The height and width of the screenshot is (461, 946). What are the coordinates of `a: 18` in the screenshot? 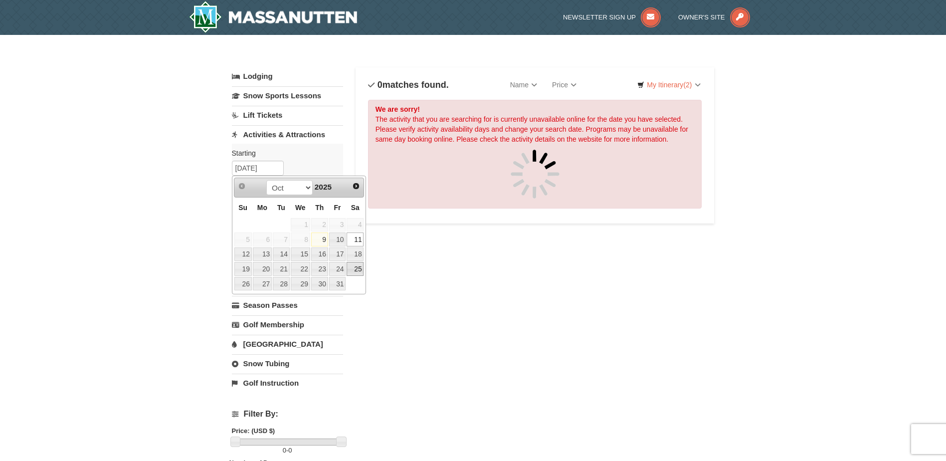 It's located at (355, 254).